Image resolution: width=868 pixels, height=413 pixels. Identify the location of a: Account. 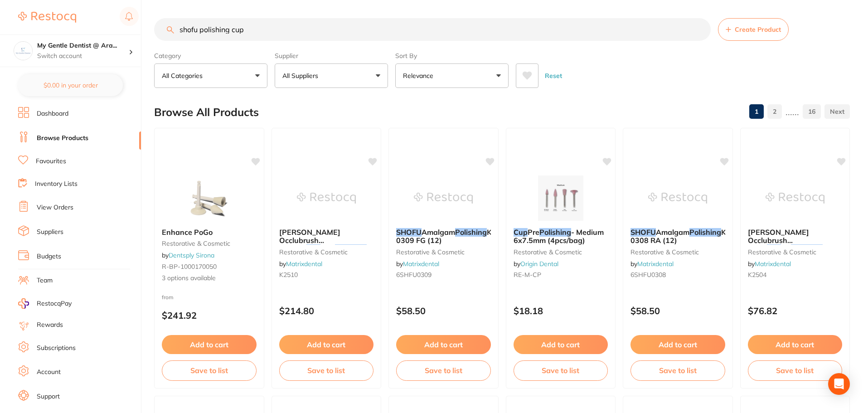
(49, 372).